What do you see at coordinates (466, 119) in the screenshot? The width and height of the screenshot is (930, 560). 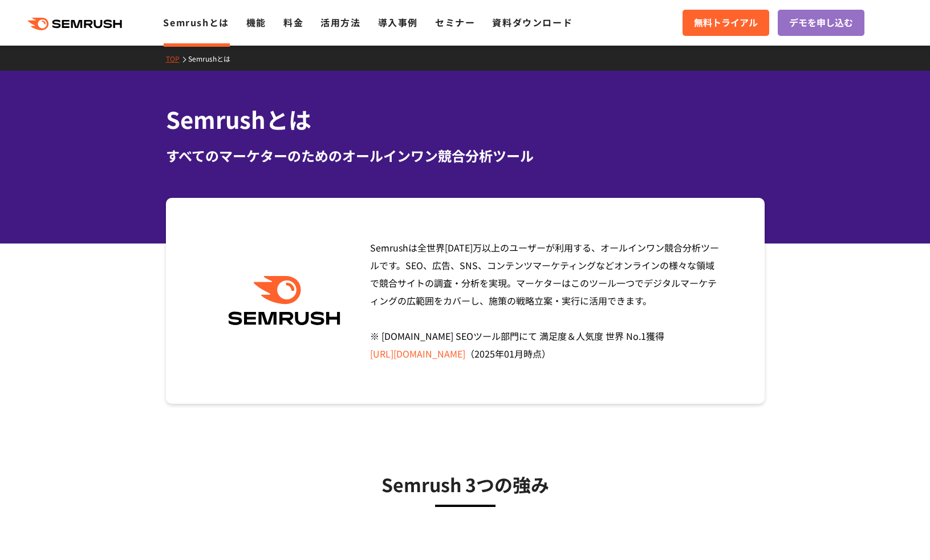 I see `h1: Semrushとは` at bounding box center [466, 119].